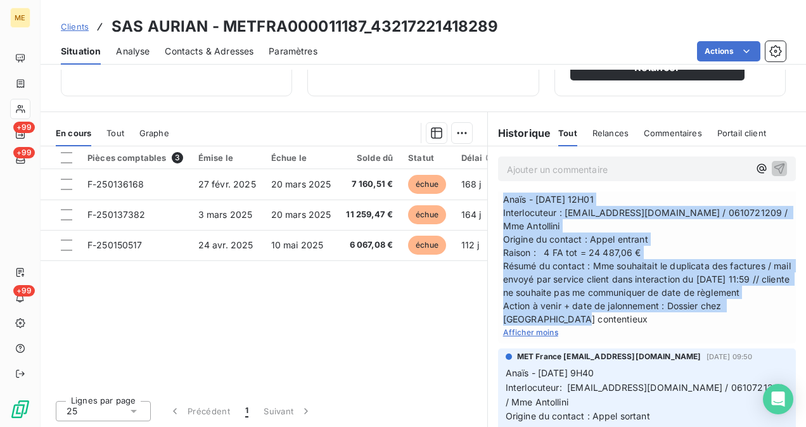  What do you see at coordinates (225, 214) in the screenshot?
I see `span: 3 mars 2025` at bounding box center [225, 214].